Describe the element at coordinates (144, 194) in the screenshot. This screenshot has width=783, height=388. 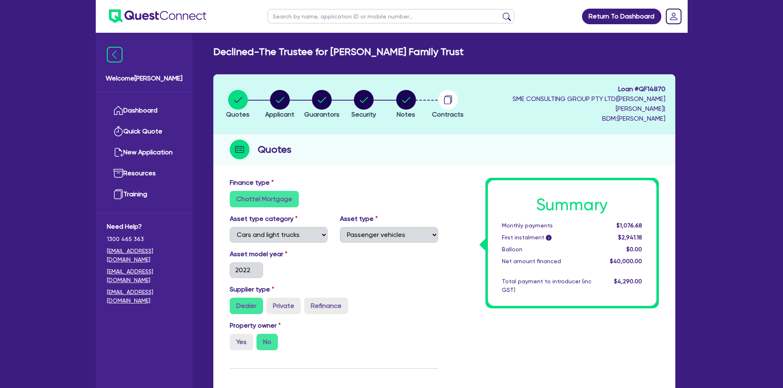
I see `a: Training` at that location.